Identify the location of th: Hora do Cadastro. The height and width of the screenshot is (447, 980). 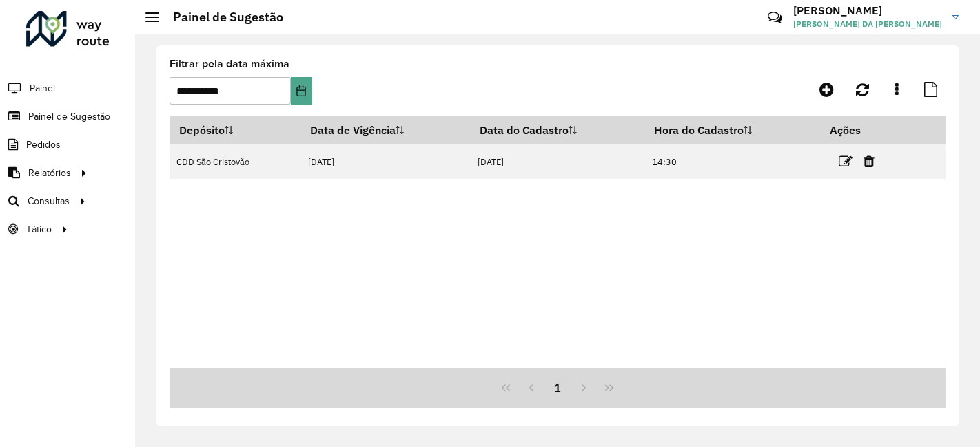
(733, 131).